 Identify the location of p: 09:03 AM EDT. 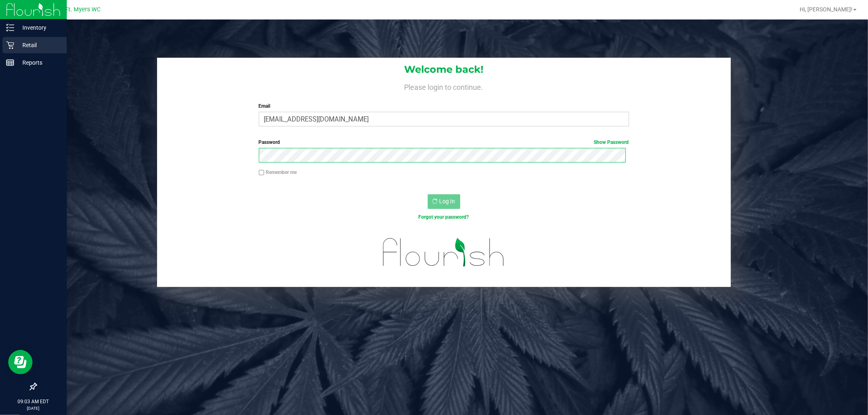
(33, 402).